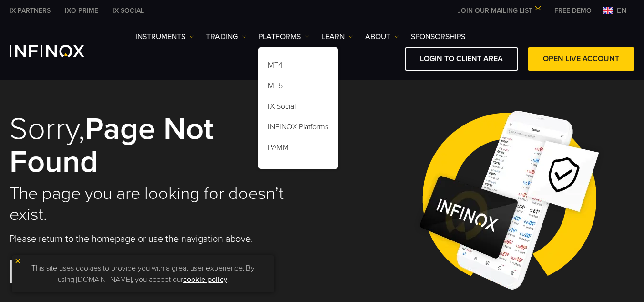 This screenshot has height=302, width=644. Describe the element at coordinates (298, 67) in the screenshot. I see `a: MT4` at that location.